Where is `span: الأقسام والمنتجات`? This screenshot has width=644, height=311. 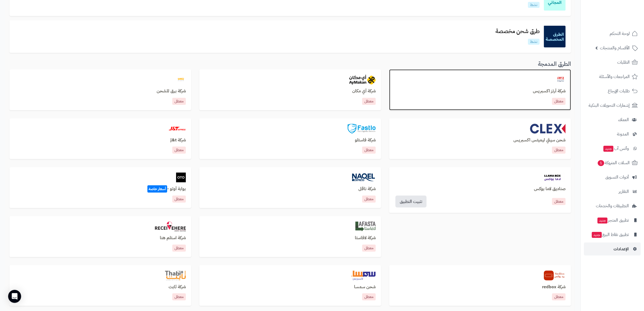 span: الأقسام والمنتجات is located at coordinates (614, 48).